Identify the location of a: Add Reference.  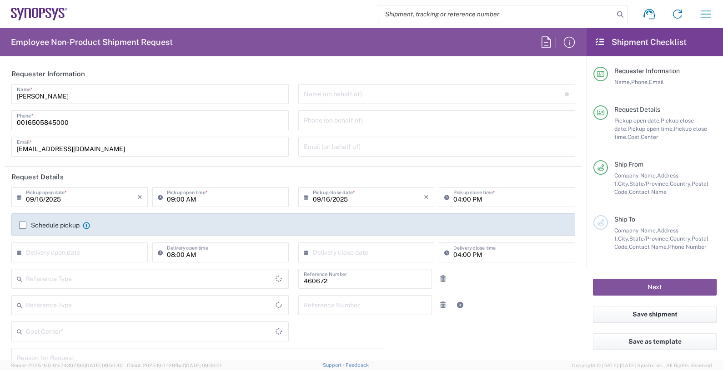
(460, 305).